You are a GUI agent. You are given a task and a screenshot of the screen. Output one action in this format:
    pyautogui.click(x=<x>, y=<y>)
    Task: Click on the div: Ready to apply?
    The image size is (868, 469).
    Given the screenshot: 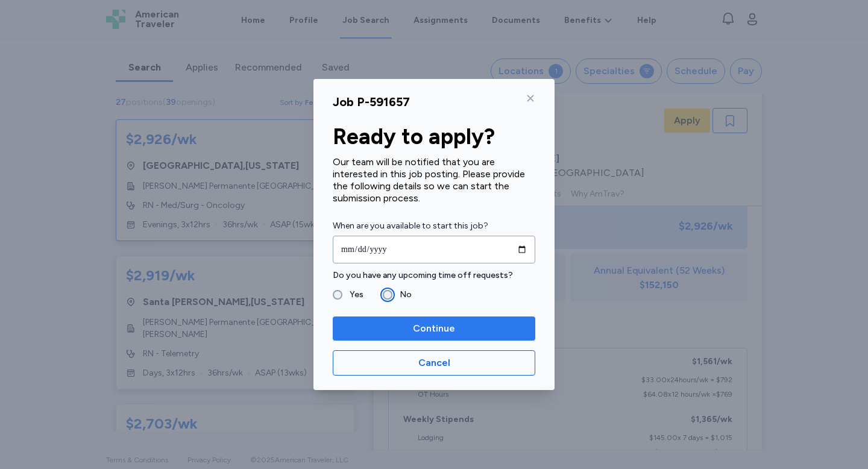 What is the action you would take?
    pyautogui.click(x=434, y=137)
    